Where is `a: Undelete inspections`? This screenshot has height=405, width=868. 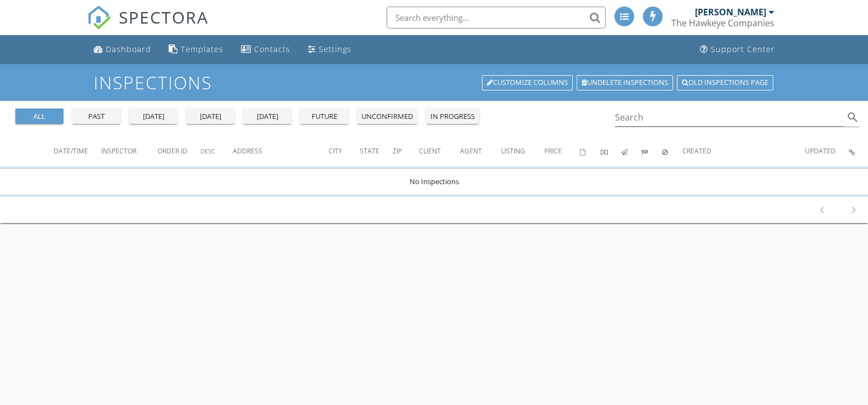
a: Undelete inspections is located at coordinates (625, 83).